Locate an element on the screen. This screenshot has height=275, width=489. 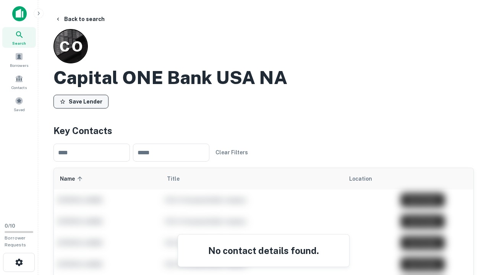
span: Saved is located at coordinates (19, 110).